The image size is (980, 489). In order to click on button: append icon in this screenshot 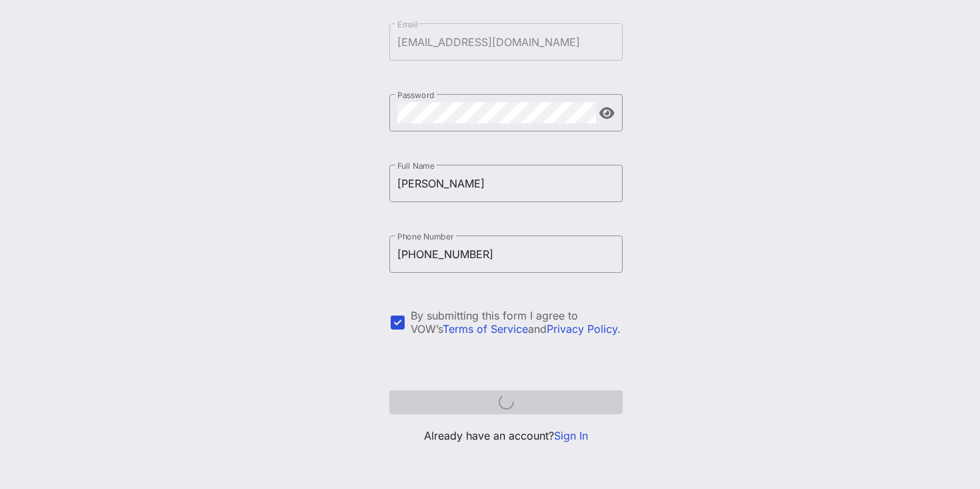, I will do `click(607, 113)`.